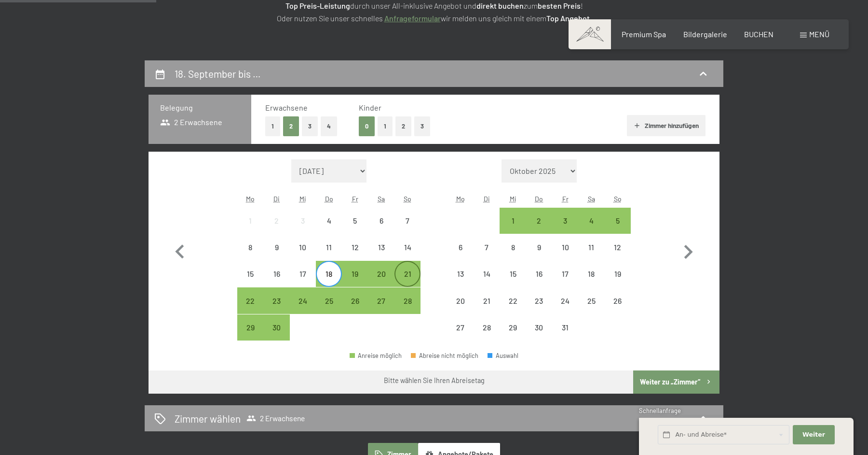  What do you see at coordinates (250, 309) in the screenshot?
I see `div: 22` at bounding box center [250, 309].